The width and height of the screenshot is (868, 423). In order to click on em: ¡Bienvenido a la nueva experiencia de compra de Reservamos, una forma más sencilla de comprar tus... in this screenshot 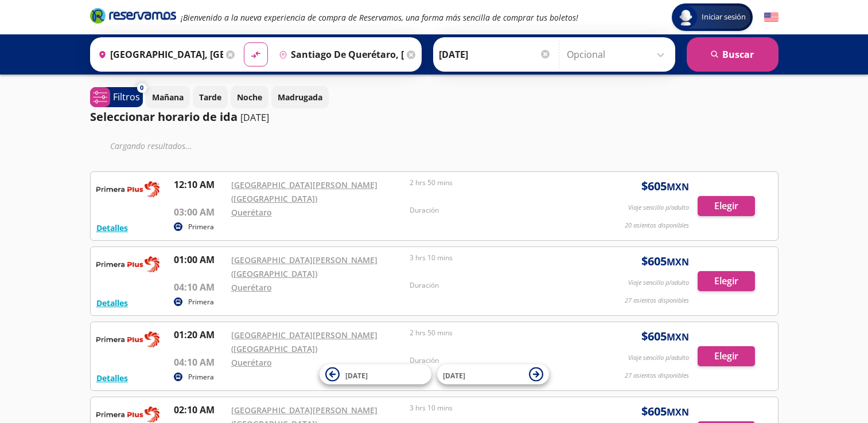, I will do `click(379, 18)`.